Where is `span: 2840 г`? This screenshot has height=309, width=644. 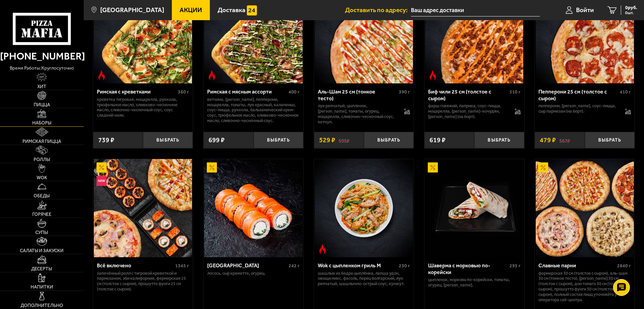 span: 2840 г is located at coordinates (624, 266).